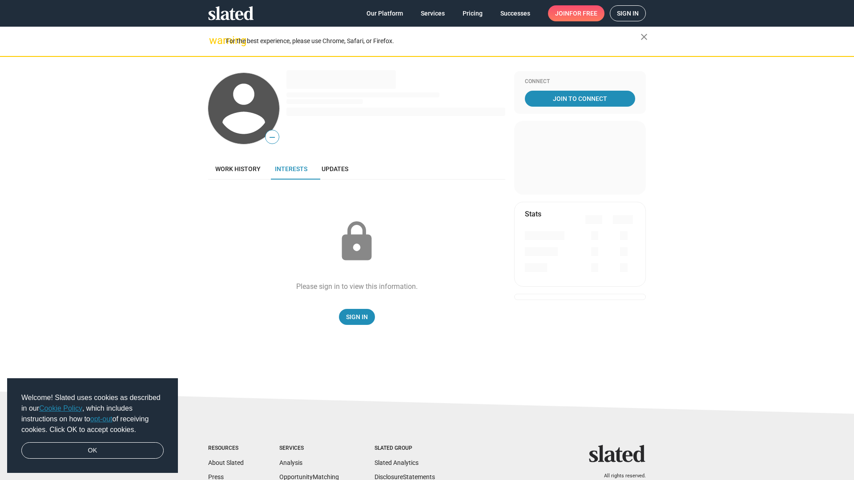 The image size is (854, 480). What do you see at coordinates (357, 286) in the screenshot?
I see `div: Please sign in to view this information.` at bounding box center [357, 286].